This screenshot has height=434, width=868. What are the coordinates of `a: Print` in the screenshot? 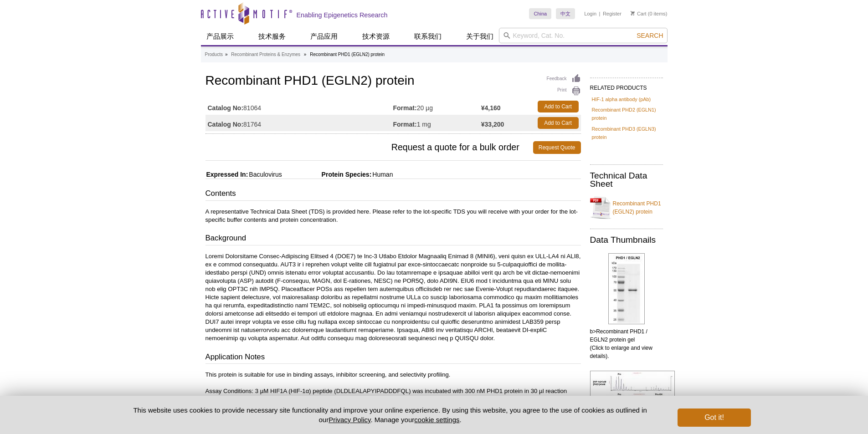 It's located at (564, 91).